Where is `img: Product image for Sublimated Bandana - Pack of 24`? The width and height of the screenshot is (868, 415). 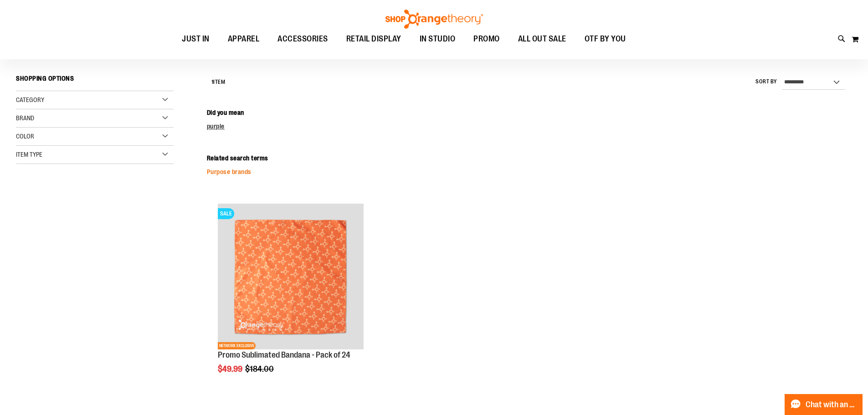
img: Product image for Sublimated Bandana - Pack of 24 is located at coordinates (291, 276).